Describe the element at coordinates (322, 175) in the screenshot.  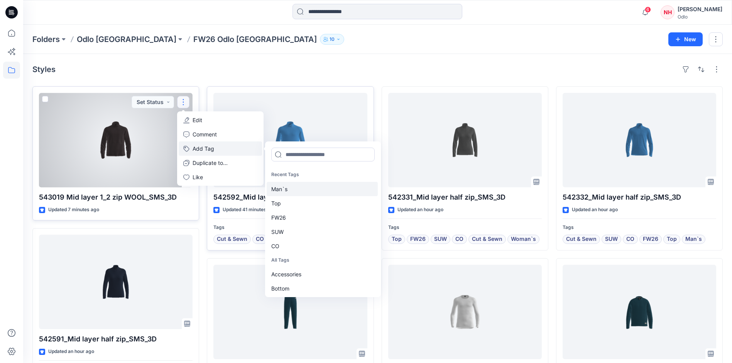
I see `p: Recent Tags` at that location.